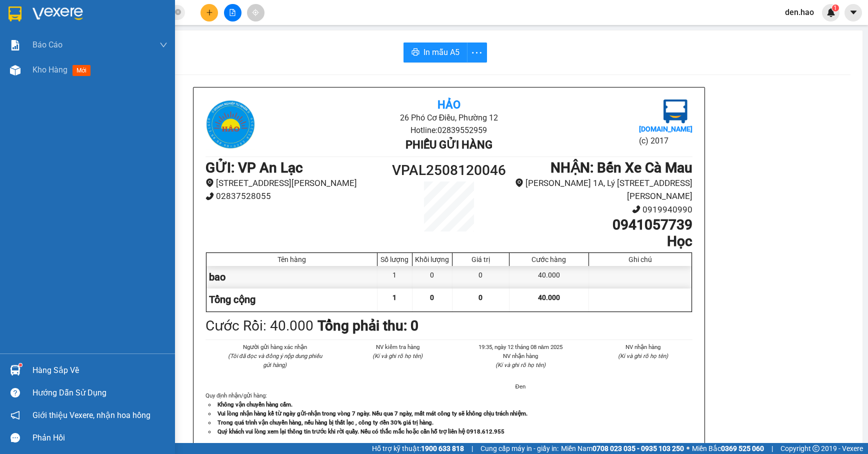  I want to click on span: Hỗ trợ kỹ thuật:, so click(418, 449).